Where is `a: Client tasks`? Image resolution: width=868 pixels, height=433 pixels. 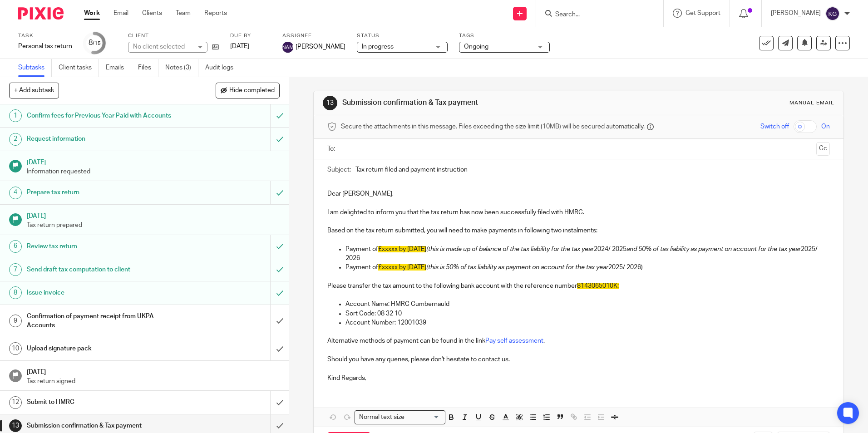
a: Client tasks is located at coordinates (78, 67).